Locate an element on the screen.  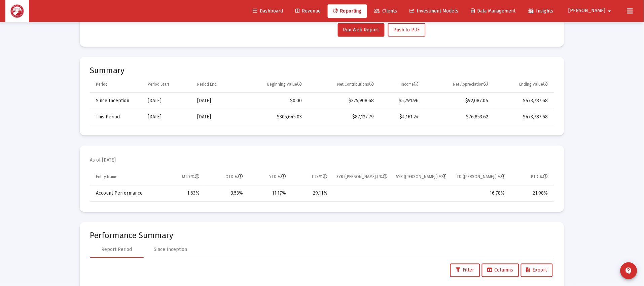
div: Beginning Value is located at coordinates (285, 84).